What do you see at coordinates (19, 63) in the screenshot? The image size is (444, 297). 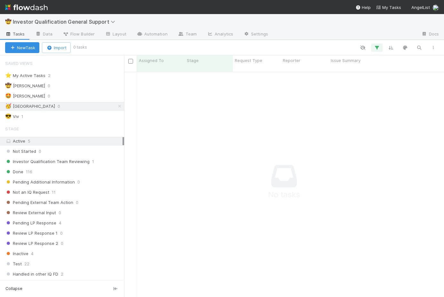 I see `span: Saved Views` at bounding box center [19, 63].